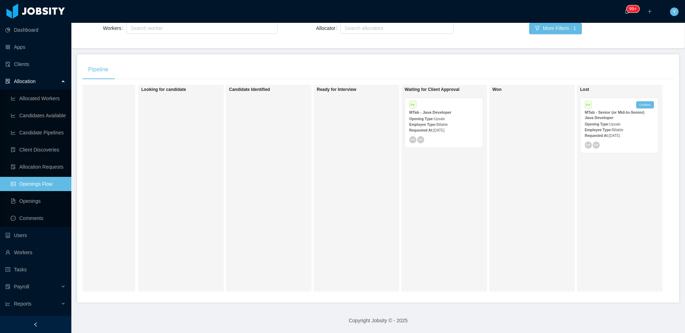 The width and height of the screenshot is (685, 333). Describe the element at coordinates (543, 90) in the screenshot. I see `h1: Won` at that location.